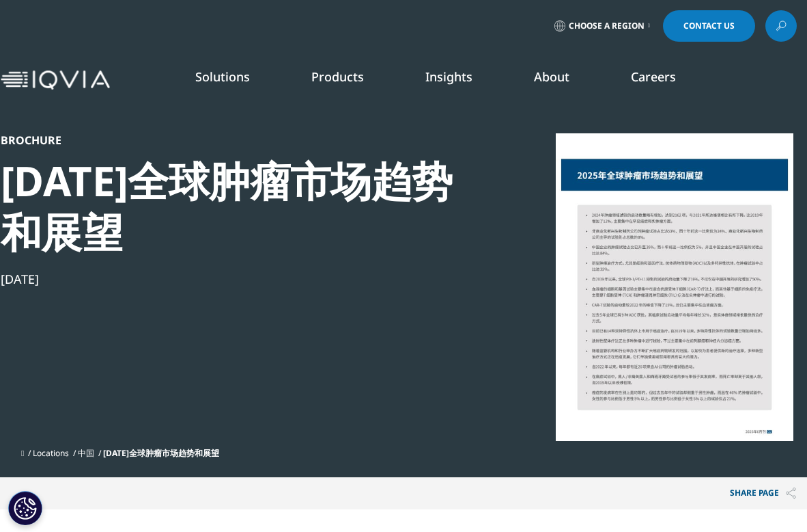 Image resolution: width=807 pixels, height=532 pixels. I want to click on a: Insights, so click(449, 77).